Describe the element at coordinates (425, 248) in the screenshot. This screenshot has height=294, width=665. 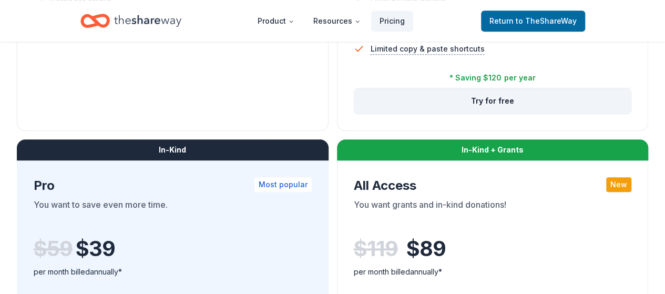
I see `span: $ 89` at that location.